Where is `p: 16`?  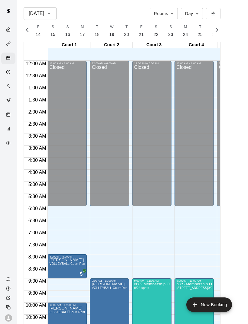
p: 16 is located at coordinates (67, 34).